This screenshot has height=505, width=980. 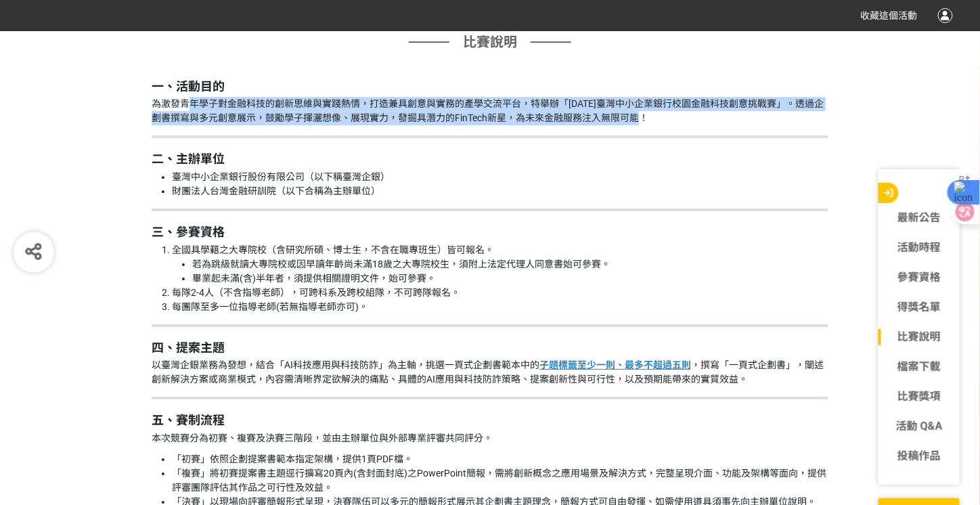 What do you see at coordinates (500, 177) in the screenshot?
I see `li: 臺灣中小企業銀行股份有限公司（以下稱臺灣企銀）` at bounding box center [500, 177].